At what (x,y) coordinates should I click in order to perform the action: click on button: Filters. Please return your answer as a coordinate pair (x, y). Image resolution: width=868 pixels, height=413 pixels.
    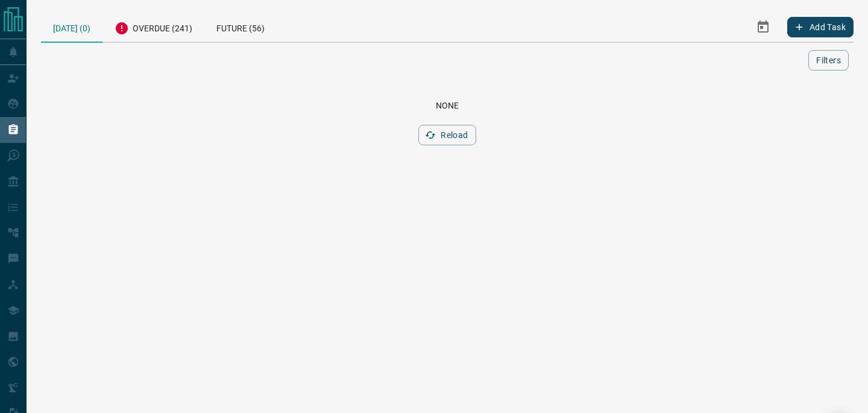
    Looking at the image, I should click on (828, 60).